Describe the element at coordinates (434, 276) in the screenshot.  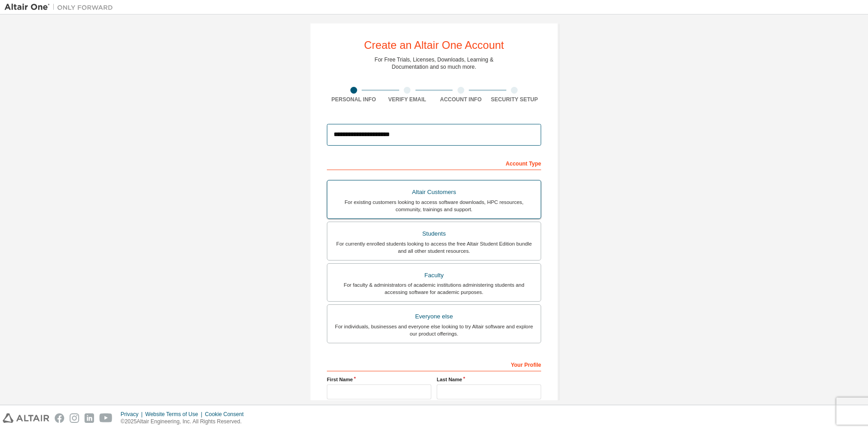
I see `div: Faculty` at that location.